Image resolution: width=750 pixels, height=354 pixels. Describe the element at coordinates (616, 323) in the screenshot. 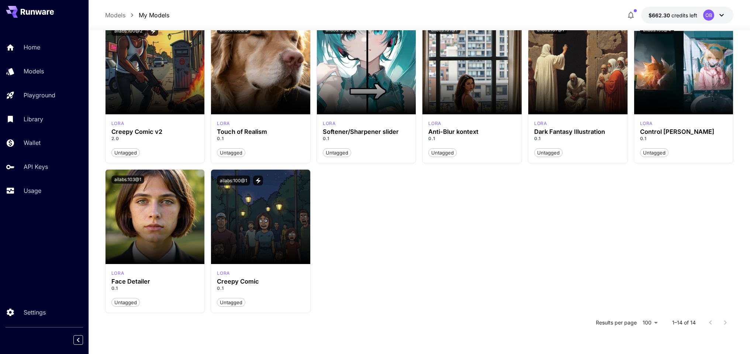

I see `p: Results per page` at that location.